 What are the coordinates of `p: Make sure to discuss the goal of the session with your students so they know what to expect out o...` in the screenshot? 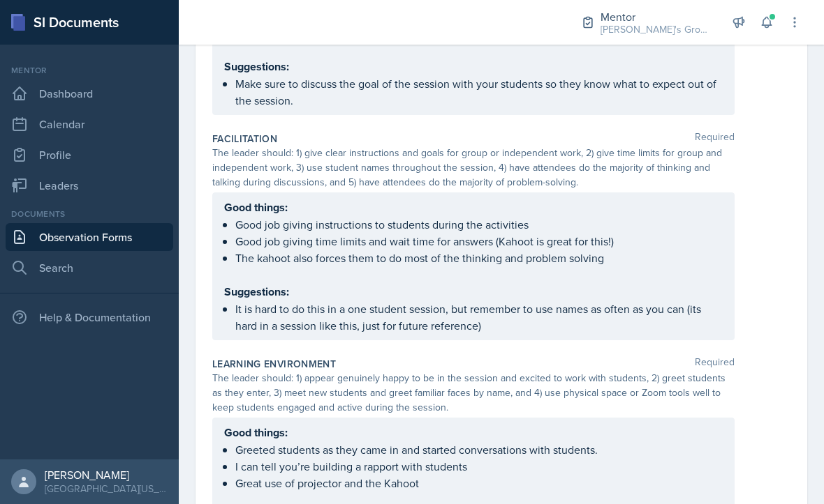 It's located at (478, 92).